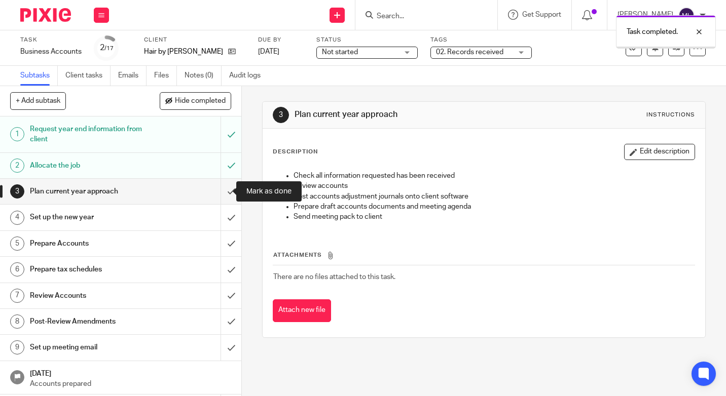  I want to click on button: Edit description, so click(659, 152).